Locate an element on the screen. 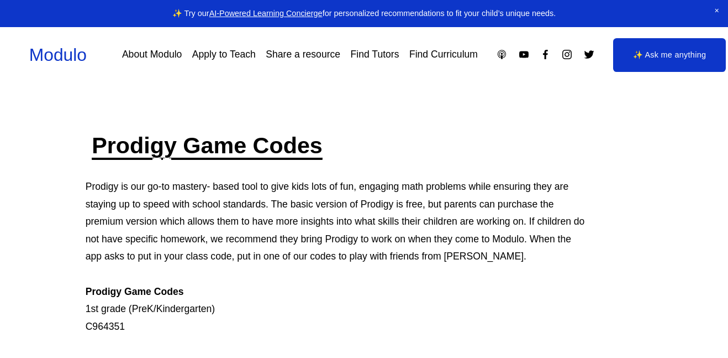  a: Facebook is located at coordinates (545, 54).